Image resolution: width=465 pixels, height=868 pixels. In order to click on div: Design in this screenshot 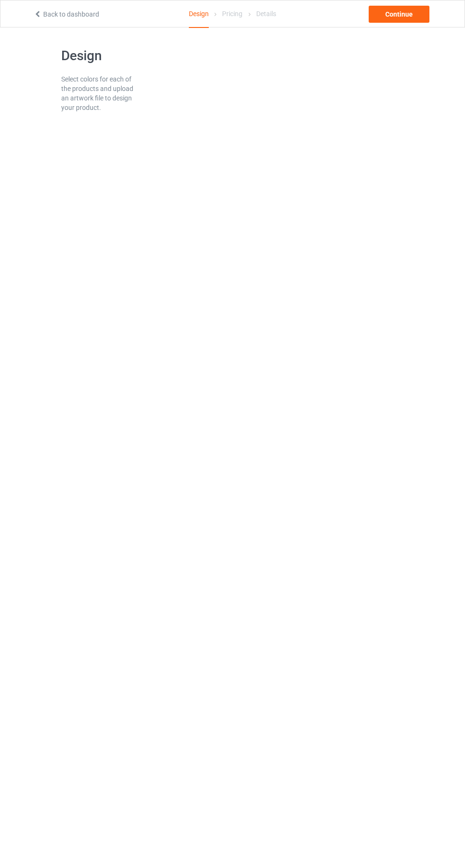, I will do `click(198, 14)`.